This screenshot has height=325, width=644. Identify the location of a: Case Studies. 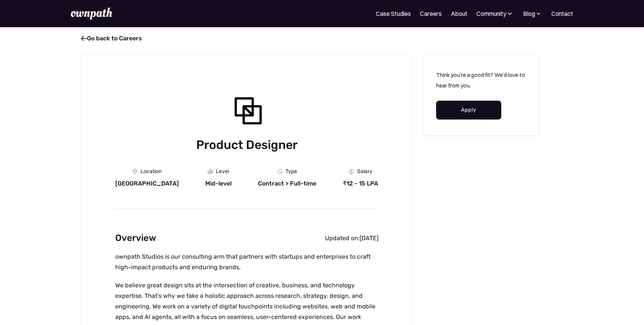
(393, 13).